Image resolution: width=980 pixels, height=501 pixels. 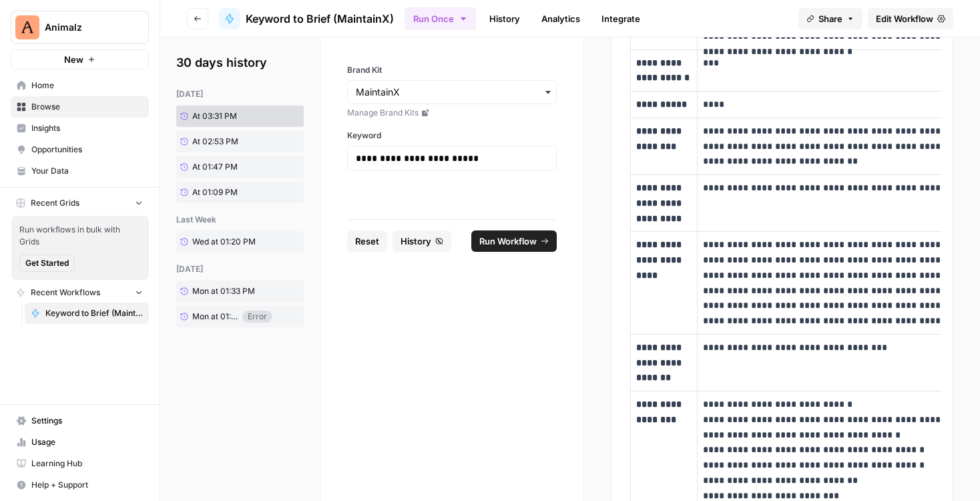 What do you see at coordinates (66, 292) in the screenshot?
I see `span: Recent Workflows` at bounding box center [66, 292].